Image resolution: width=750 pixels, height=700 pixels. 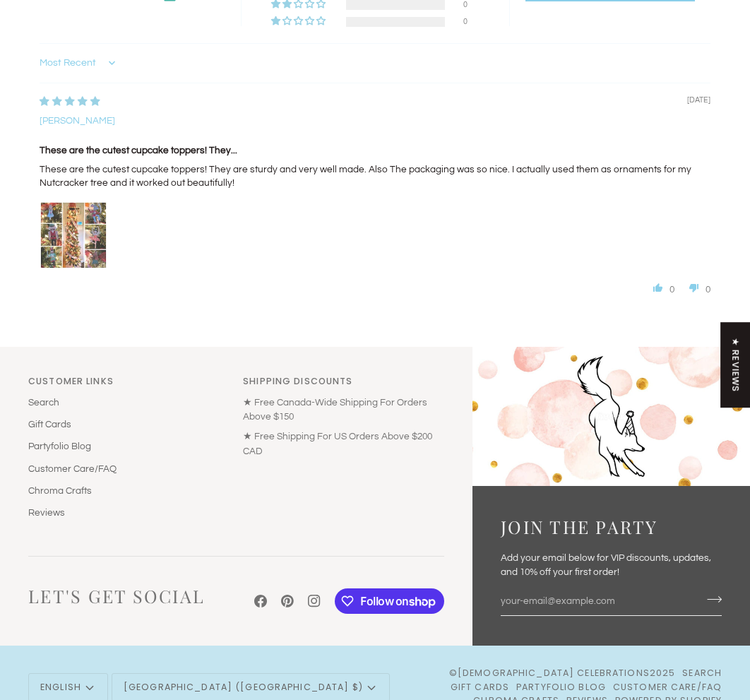 I want to click on span: © 2025, so click(x=562, y=673).